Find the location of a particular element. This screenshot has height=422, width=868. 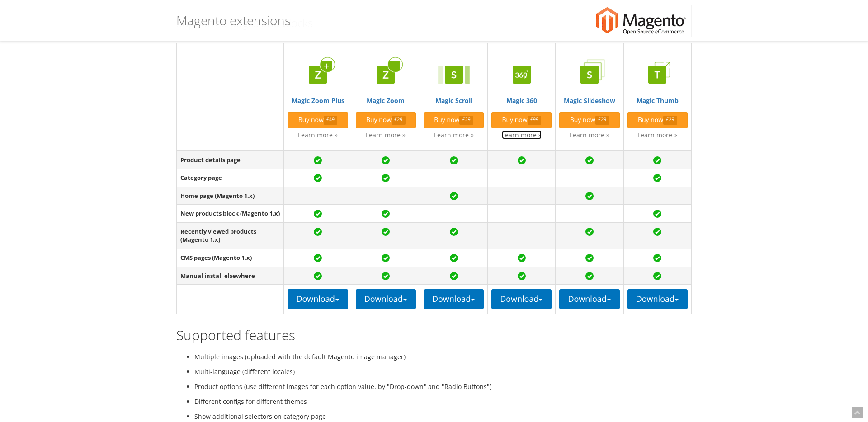

h1: Magento extensions is located at coordinates (233, 21).